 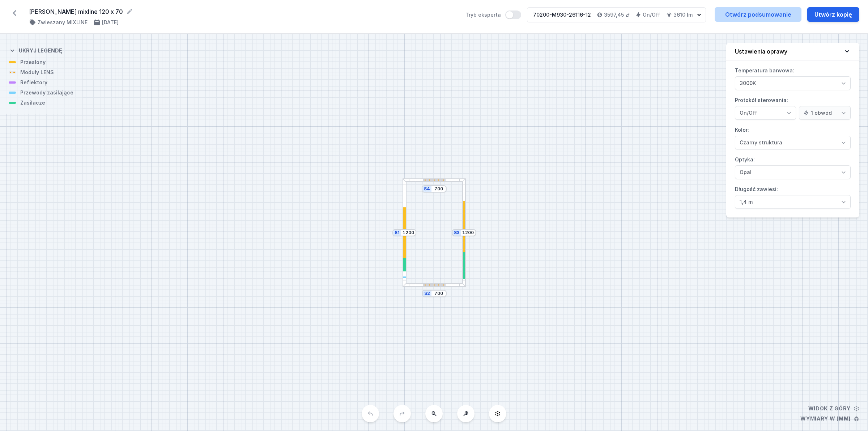 What do you see at coordinates (793, 202) in the screenshot?
I see `select: Długość zawiesi:` at bounding box center [793, 202].